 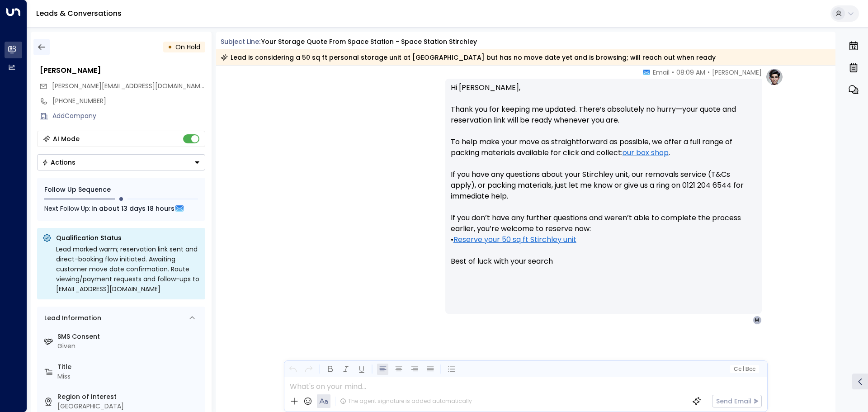 What do you see at coordinates (744, 369) in the screenshot?
I see `span: Cc Bcc` at bounding box center [744, 369].